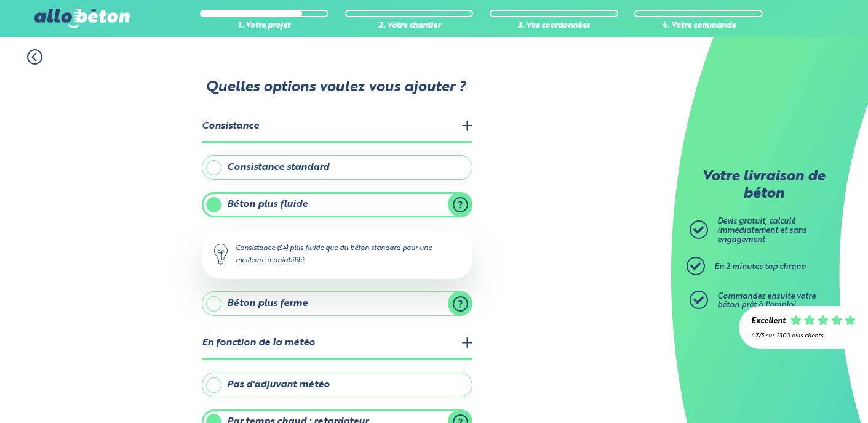  Describe the element at coordinates (82, 19) in the screenshot. I see `img: allobéton` at that location.